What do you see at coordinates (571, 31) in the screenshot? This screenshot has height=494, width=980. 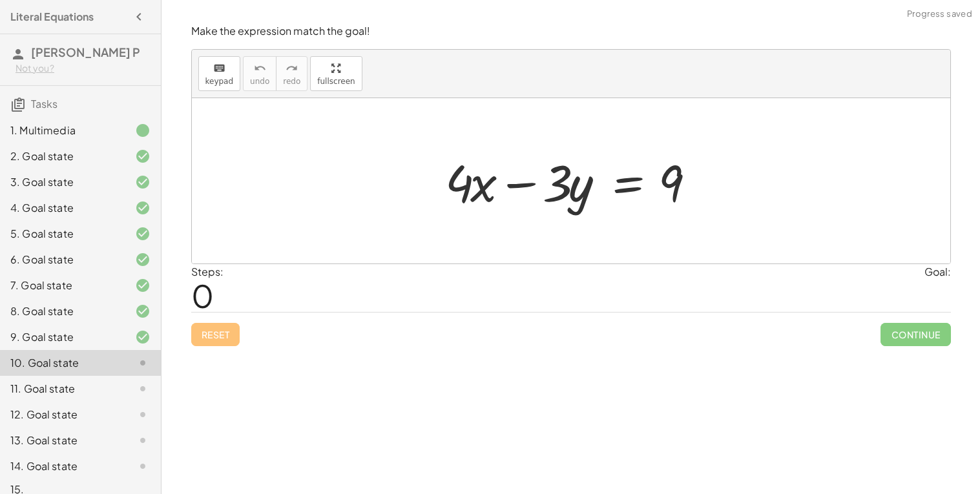 I see `p: Make the expression match the goal!` at bounding box center [571, 31].